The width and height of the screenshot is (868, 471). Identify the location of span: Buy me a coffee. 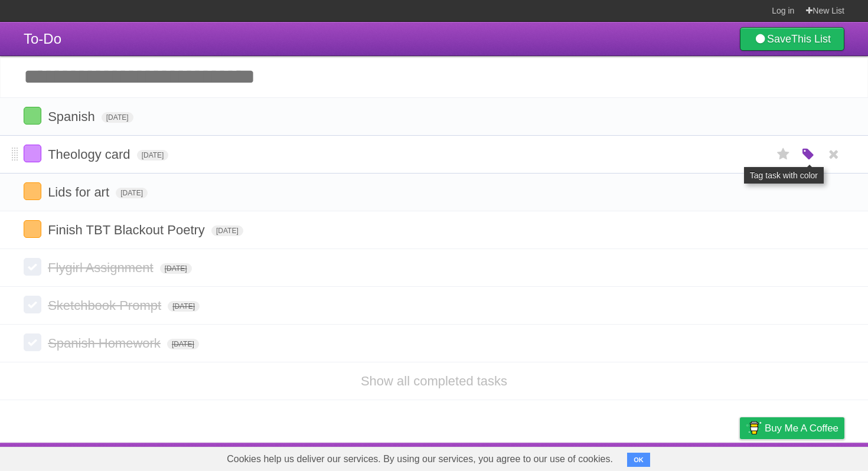
(801, 428).